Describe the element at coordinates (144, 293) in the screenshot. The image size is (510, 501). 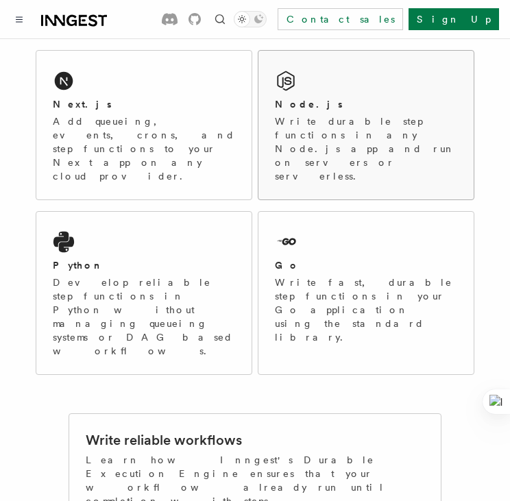
I see `a: PythonDevelop reliable step functions in Python without managing queueing systems or DAG based wo...` at that location.